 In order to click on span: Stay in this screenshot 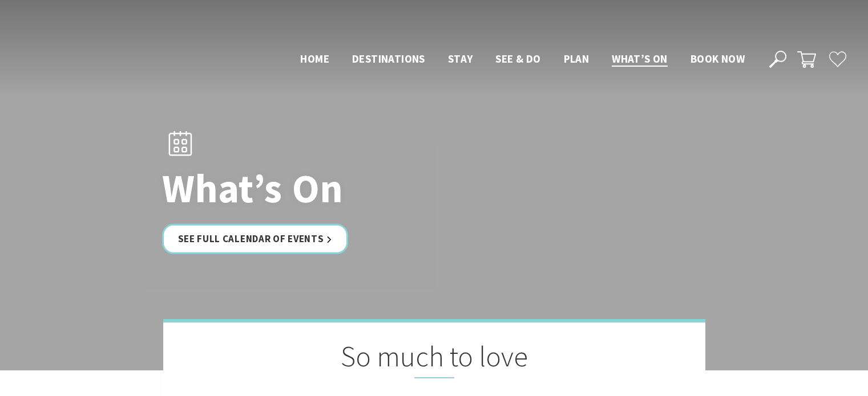, I will do `click(461, 59)`.